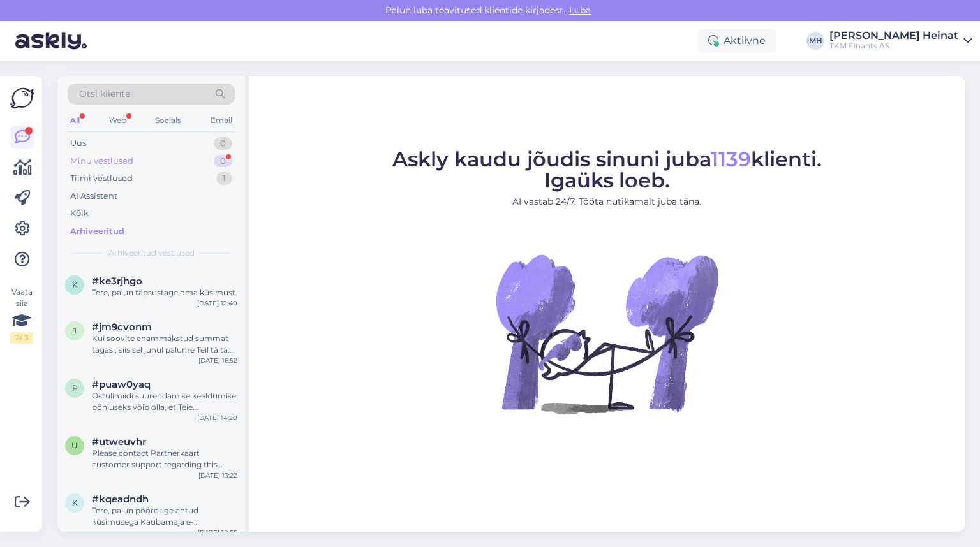 Image resolution: width=980 pixels, height=547 pixels. I want to click on span: j, so click(75, 330).